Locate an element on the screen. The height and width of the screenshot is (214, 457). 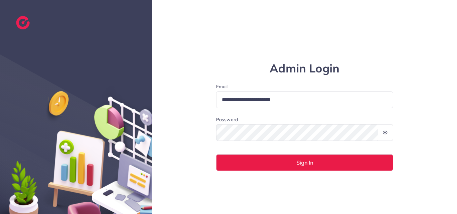
span: Sign In is located at coordinates (305, 163).